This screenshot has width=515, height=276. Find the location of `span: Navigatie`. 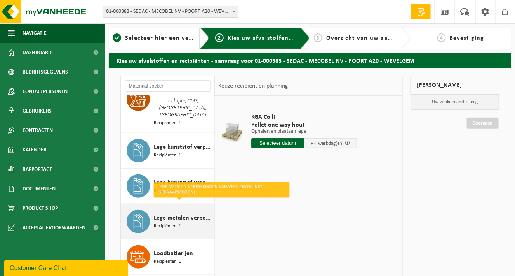

span: Navigatie is located at coordinates (35, 33).